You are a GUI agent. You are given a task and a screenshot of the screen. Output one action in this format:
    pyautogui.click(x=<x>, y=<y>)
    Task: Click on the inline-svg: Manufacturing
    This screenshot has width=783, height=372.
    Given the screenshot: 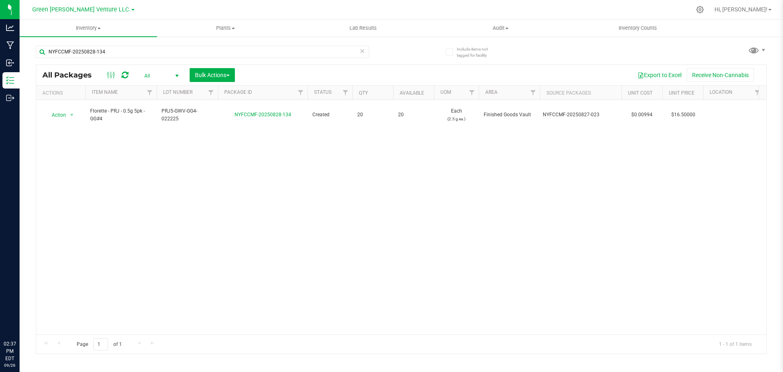 What is the action you would take?
    pyautogui.click(x=10, y=45)
    